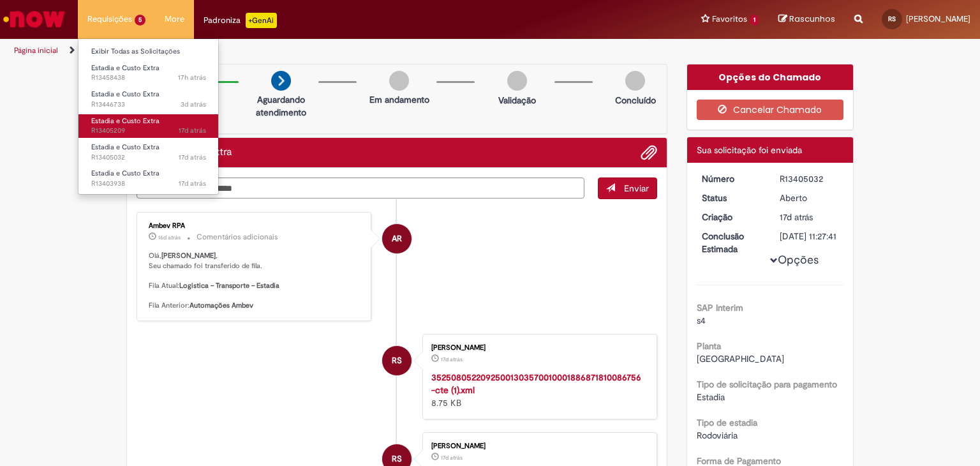 This screenshot has width=980, height=466. I want to click on span: 5, so click(140, 20).